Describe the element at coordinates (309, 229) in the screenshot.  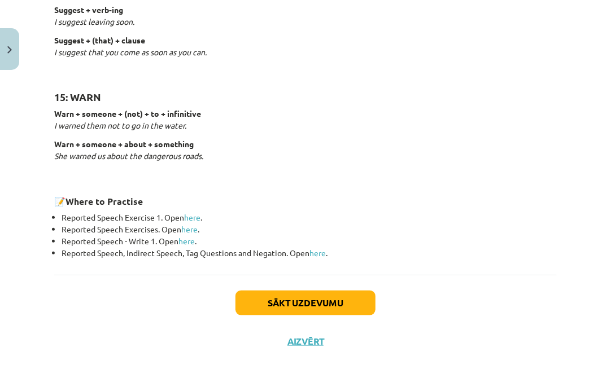
I see `li: Reported Speech Exercises. Open .` at that location.